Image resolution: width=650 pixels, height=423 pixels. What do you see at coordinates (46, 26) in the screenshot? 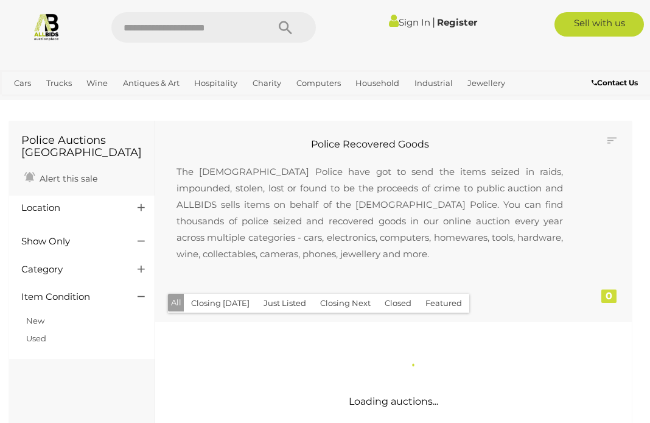
I see `img: Allbids.com.au` at bounding box center [46, 26].